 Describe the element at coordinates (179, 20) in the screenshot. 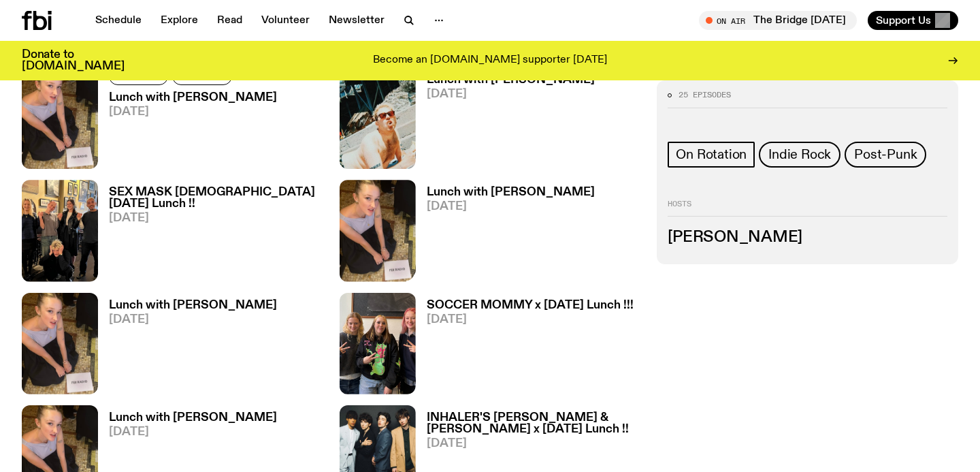

I see `a: Explore` at that location.